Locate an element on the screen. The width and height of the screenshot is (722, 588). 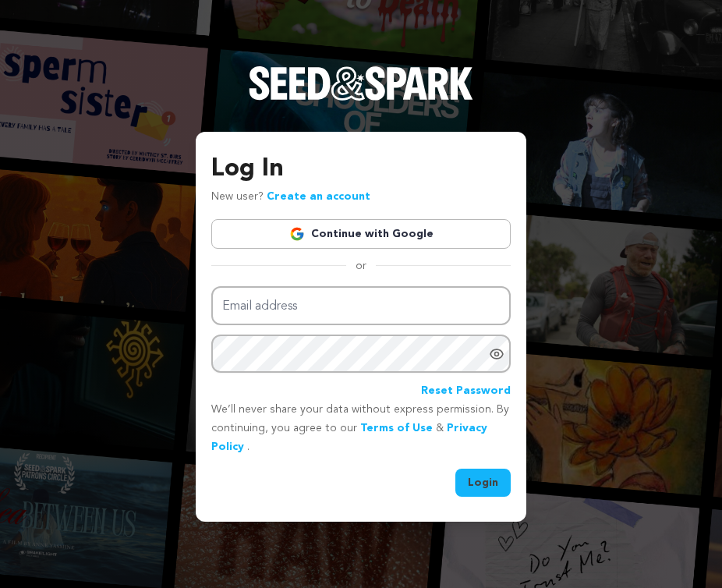
a: Terms of Use is located at coordinates (396, 428).